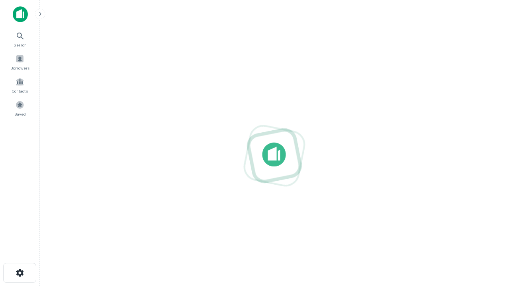 This screenshot has height=286, width=509. What do you see at coordinates (20, 62) in the screenshot?
I see `div: Borrowers` at bounding box center [20, 62].